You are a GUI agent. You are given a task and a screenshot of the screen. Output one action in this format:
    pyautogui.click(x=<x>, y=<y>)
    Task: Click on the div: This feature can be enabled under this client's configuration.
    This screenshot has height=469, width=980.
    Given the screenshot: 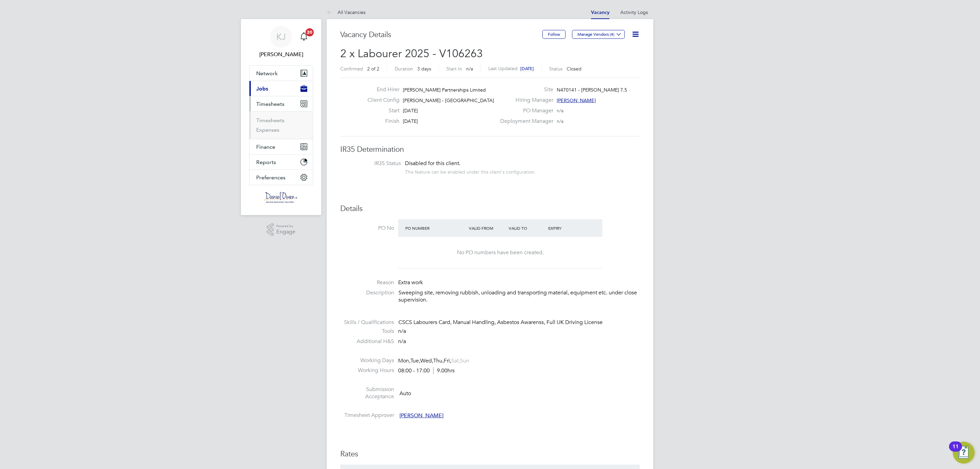 What is the action you would take?
    pyautogui.click(x=470, y=171)
    